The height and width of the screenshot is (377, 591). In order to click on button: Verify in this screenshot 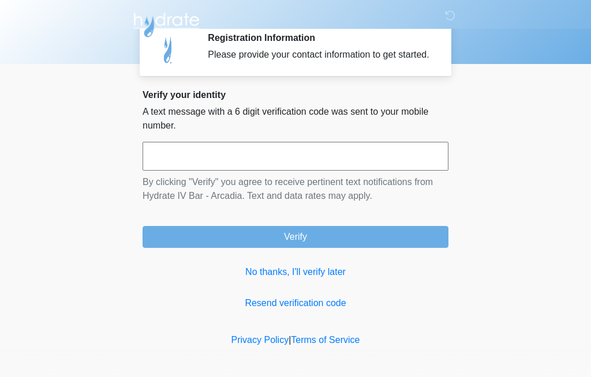, I will do `click(295, 237)`.